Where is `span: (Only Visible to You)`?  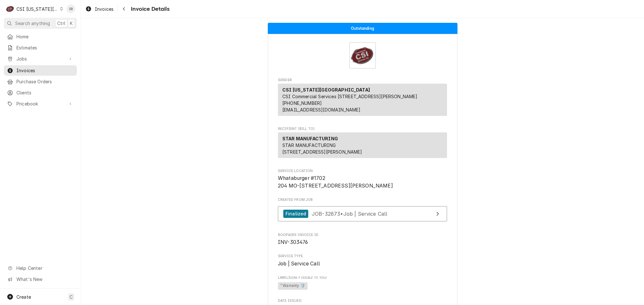
span: (Only Visible to You) is located at coordinates (308, 277).